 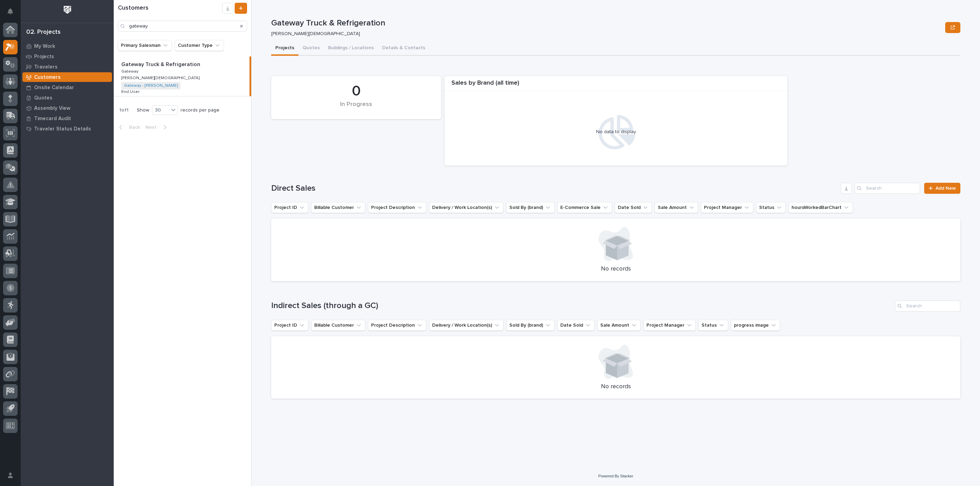 What do you see at coordinates (68, 98) in the screenshot?
I see `a: Quotes` at bounding box center [68, 98].